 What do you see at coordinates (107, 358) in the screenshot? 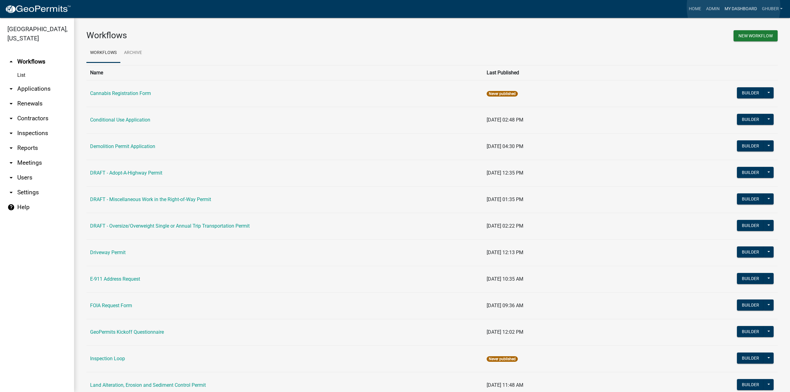
I see `a: Inspection Loop` at bounding box center [107, 358].